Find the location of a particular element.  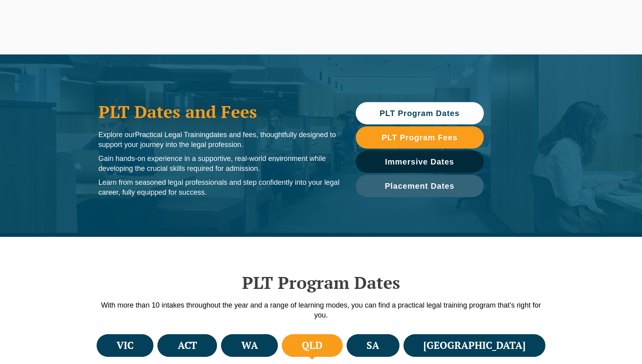

a: PLT Program Dates is located at coordinates (420, 113).